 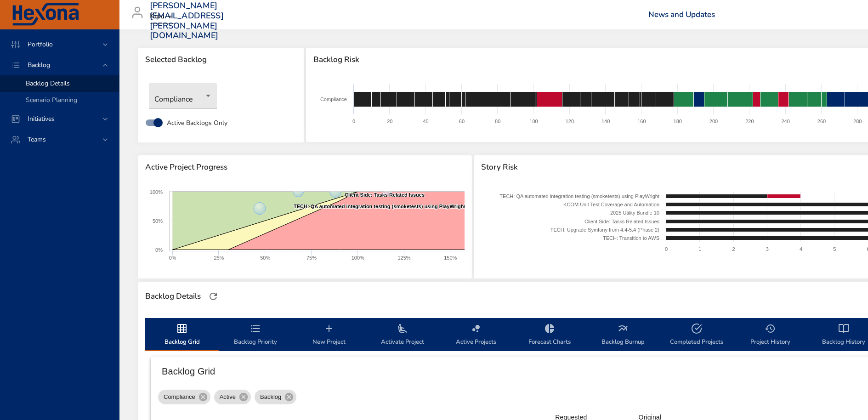 What do you see at coordinates (570, 121) in the screenshot?
I see `text: 120` at bounding box center [570, 121].